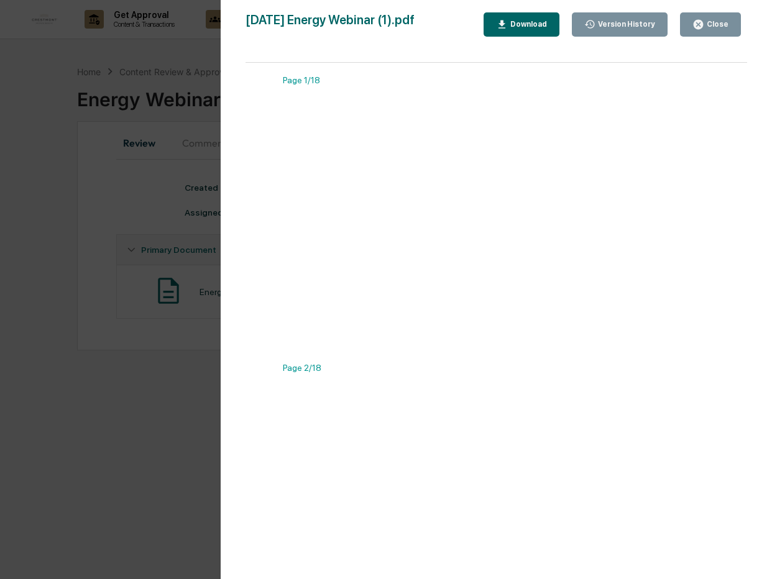  What do you see at coordinates (716, 24) in the screenshot?
I see `div: Close` at bounding box center [716, 24].